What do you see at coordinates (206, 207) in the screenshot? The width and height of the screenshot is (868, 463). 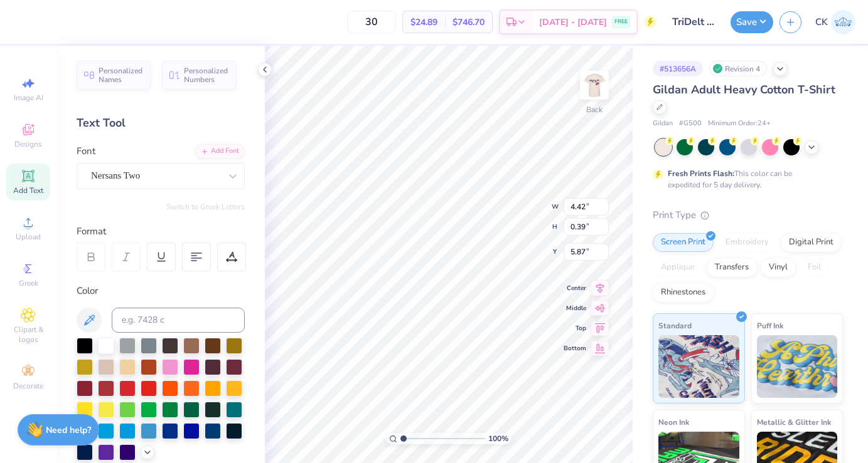 I see `button: Switch to Greek Letters` at bounding box center [206, 207].